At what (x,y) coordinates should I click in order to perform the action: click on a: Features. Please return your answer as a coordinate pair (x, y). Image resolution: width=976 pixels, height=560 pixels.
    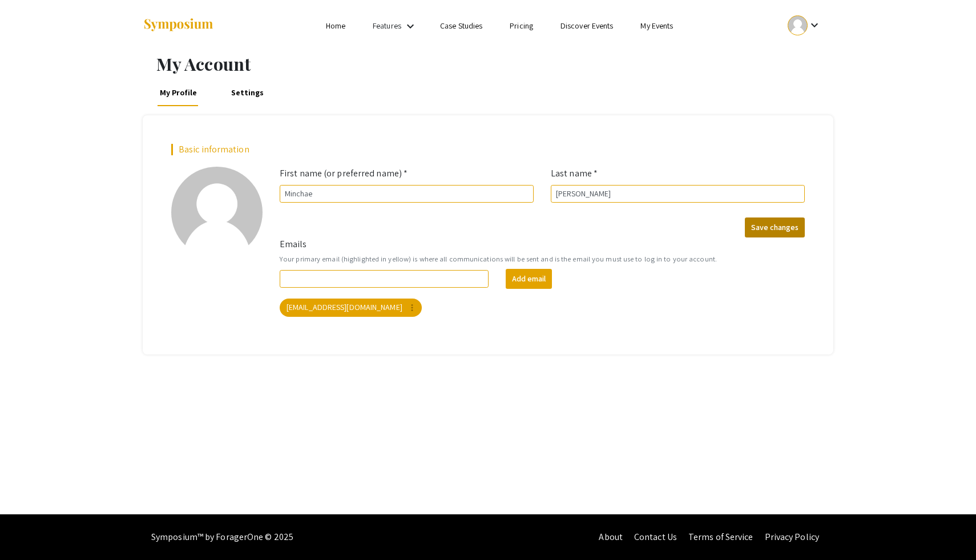
    Looking at the image, I should click on (387, 26).